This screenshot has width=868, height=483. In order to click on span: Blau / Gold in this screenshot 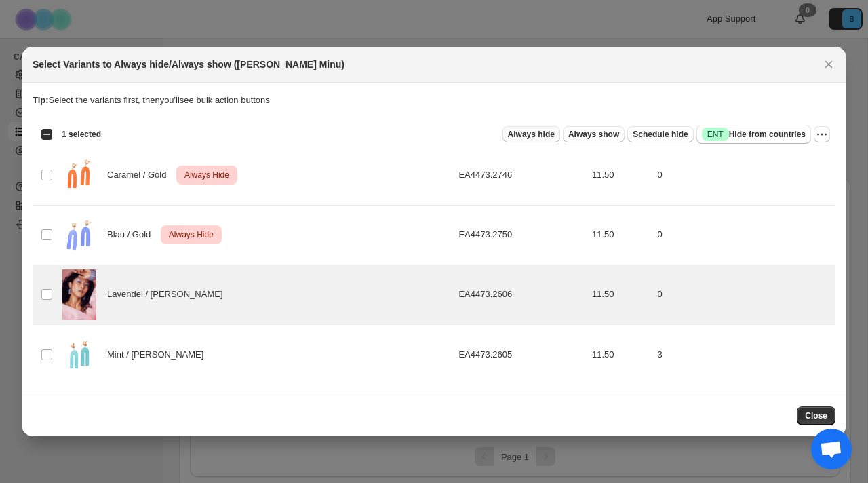, I will do `click(133, 235)`.